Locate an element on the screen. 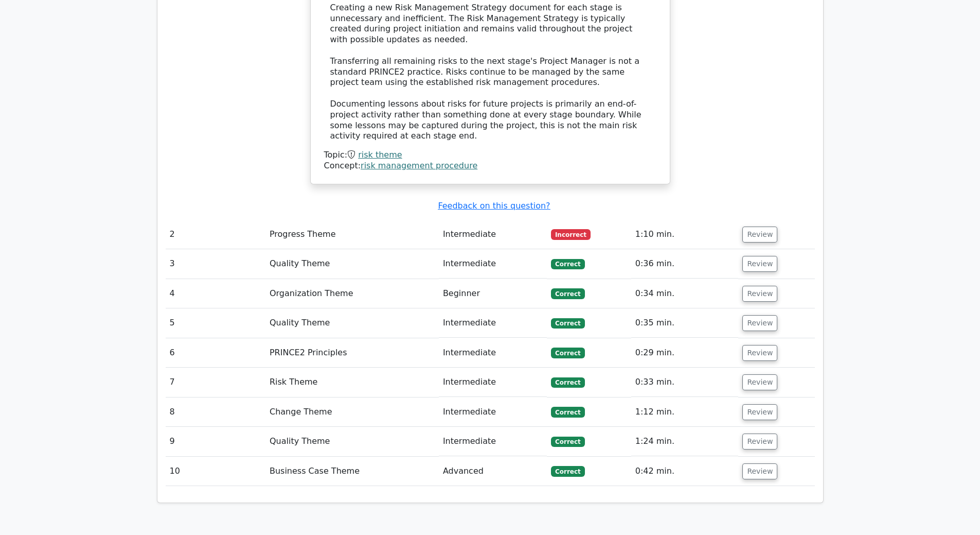 This screenshot has width=980, height=535. td: PRINCE2 Principles is located at coordinates (352, 353).